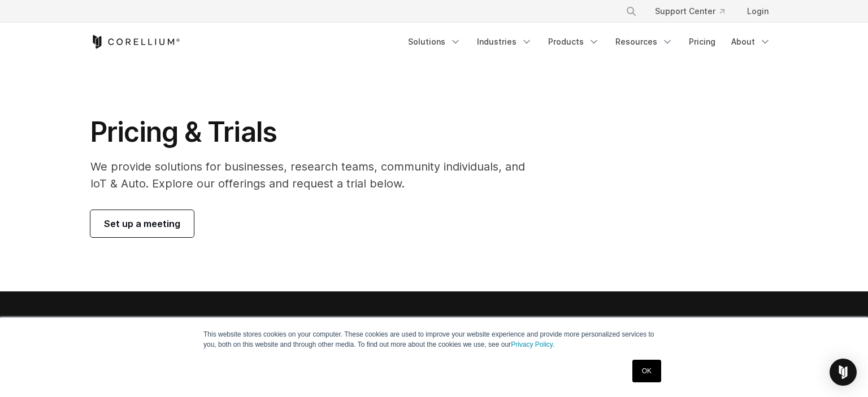  I want to click on a: Login, so click(757, 11).